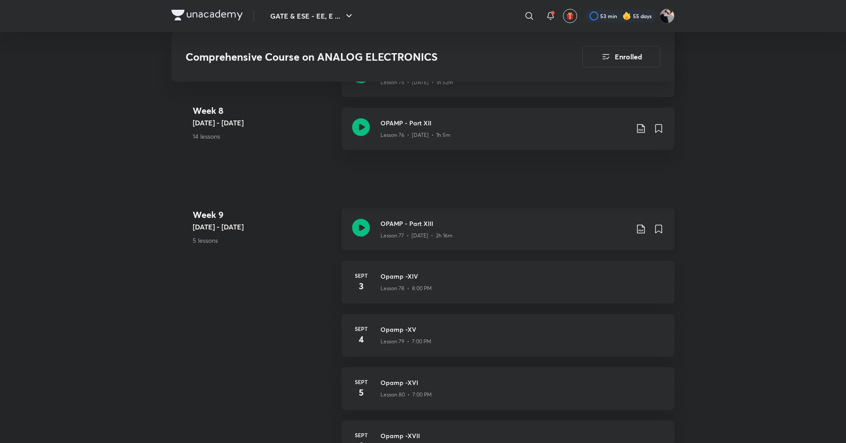 The height and width of the screenshot is (443, 846). What do you see at coordinates (570, 16) in the screenshot?
I see `img: avatar` at bounding box center [570, 16].